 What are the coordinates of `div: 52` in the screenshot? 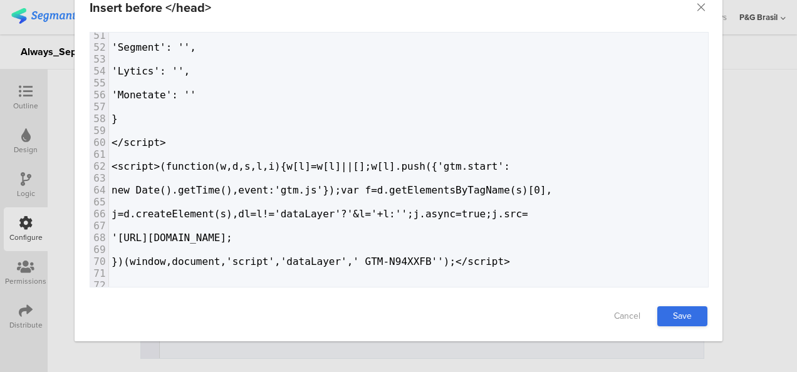 It's located at (99, 47).